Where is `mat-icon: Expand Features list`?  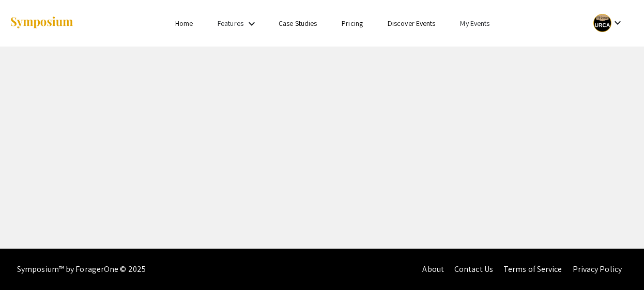 mat-icon: Expand Features list is located at coordinates (252, 24).